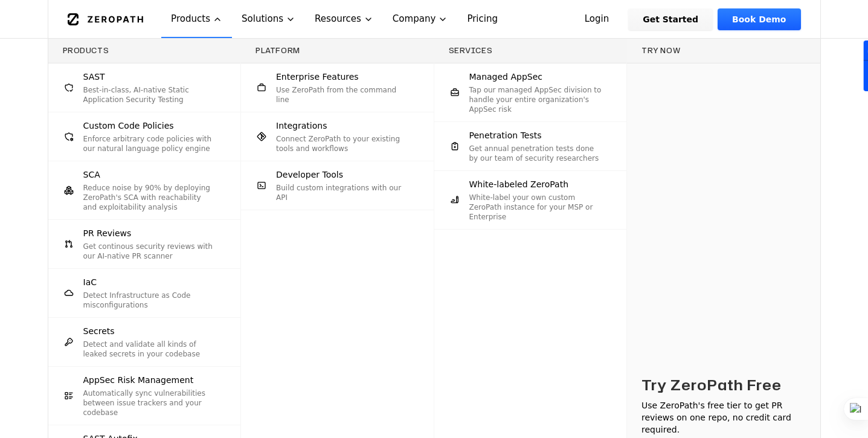  What do you see at coordinates (99, 331) in the screenshot?
I see `span: Secrets` at bounding box center [99, 331].